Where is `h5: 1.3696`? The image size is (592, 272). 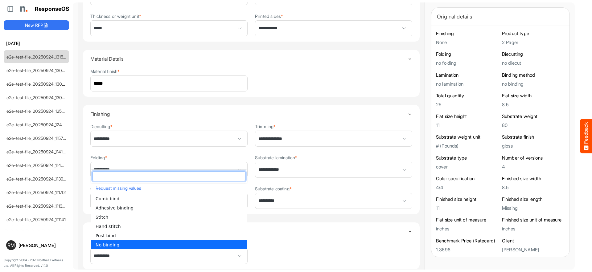 h5: 1.3696 is located at coordinates (467, 250).